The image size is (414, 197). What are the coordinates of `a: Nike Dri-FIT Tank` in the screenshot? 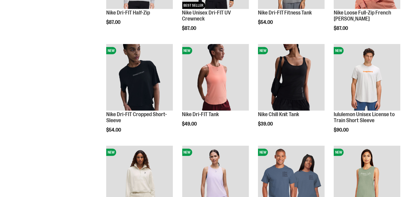 It's located at (201, 114).